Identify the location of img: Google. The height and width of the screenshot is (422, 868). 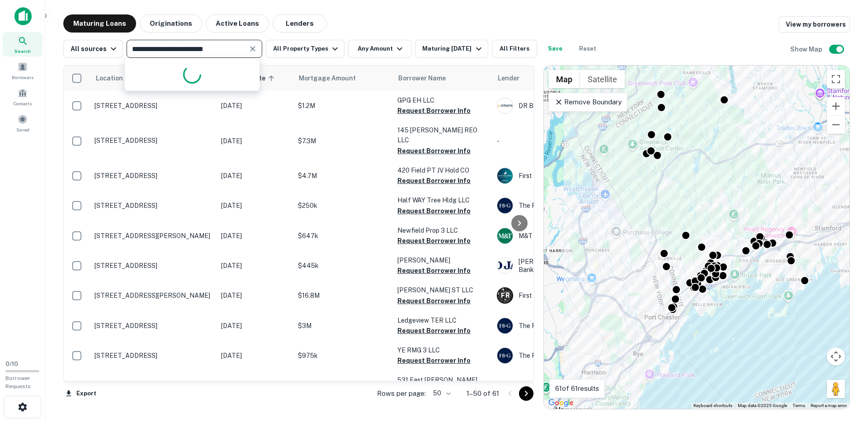
(561, 403).